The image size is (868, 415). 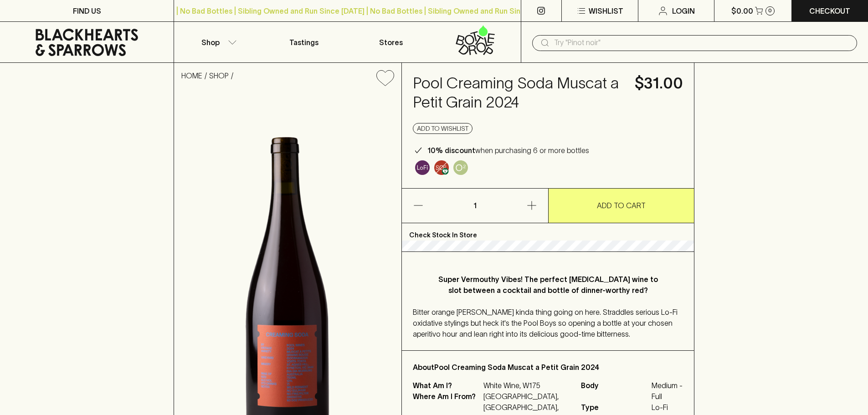 What do you see at coordinates (211, 43) in the screenshot?
I see `p: Shop` at bounding box center [211, 43].